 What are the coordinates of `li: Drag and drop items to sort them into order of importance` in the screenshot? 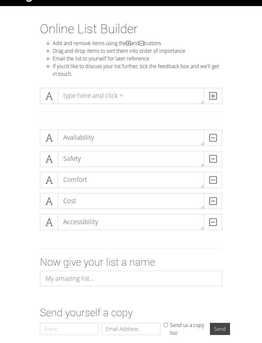 It's located at (137, 51).